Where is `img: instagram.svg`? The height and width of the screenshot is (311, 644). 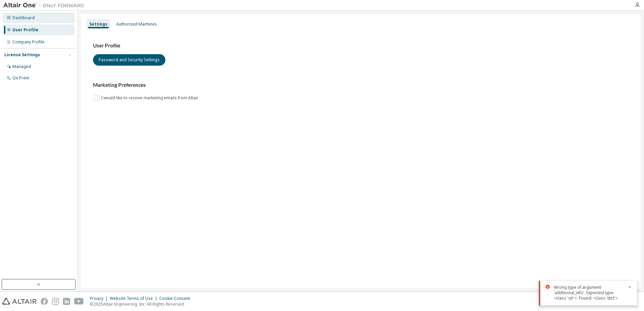 img: instagram.svg is located at coordinates (55, 301).